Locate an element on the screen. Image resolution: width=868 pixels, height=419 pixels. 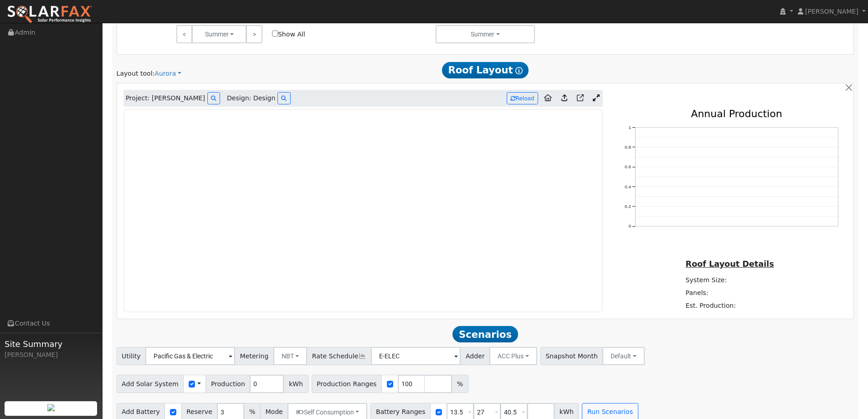
span: Utility is located at coordinates (131, 356).